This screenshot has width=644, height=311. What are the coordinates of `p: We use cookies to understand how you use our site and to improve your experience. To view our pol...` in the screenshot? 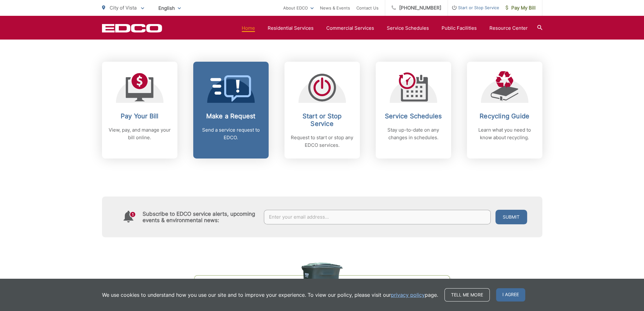 It's located at (269, 295).